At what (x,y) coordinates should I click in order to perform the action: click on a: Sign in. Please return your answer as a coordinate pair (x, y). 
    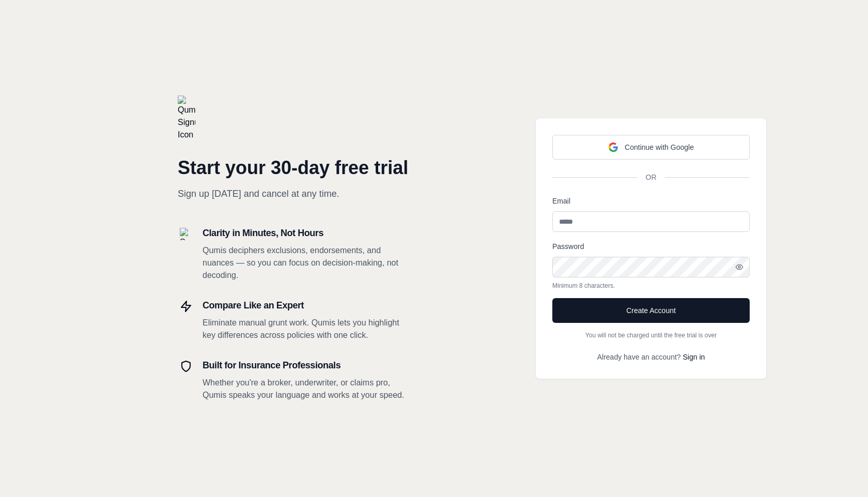
    Looking at the image, I should click on (693, 357).